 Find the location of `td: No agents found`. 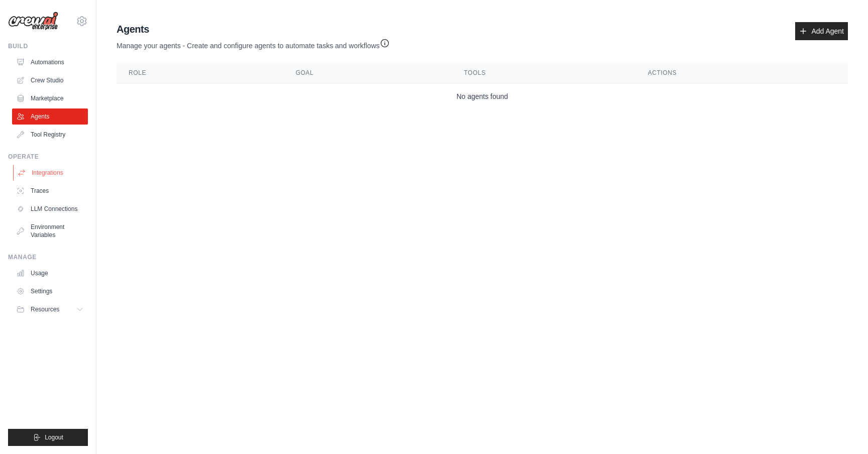

td: No agents found is located at coordinates (482, 96).